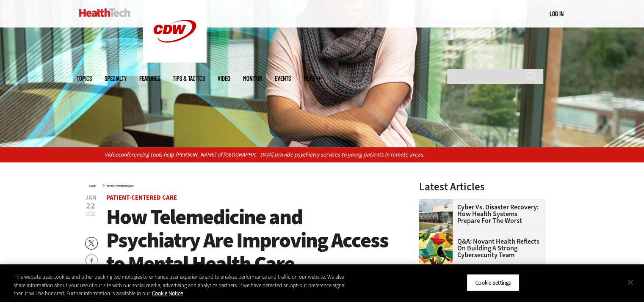 The width and height of the screenshot is (644, 302). I want to click on div: User menu, so click(556, 14).